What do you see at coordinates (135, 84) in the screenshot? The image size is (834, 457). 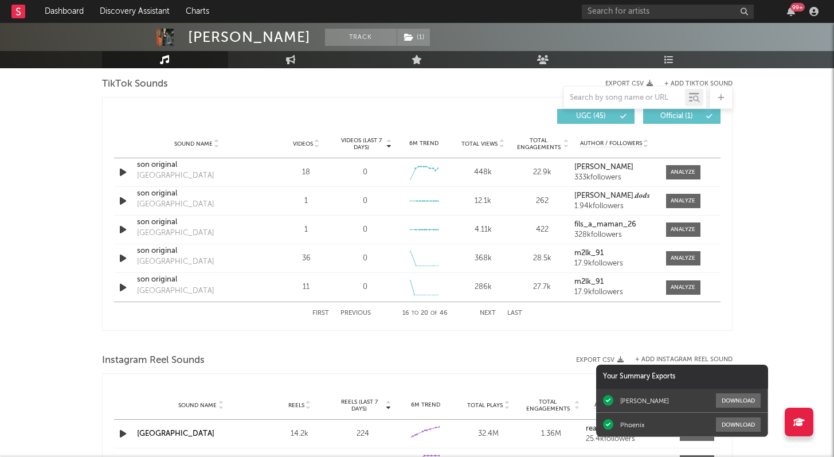 I see `span: TikTok Sounds` at bounding box center [135, 84].